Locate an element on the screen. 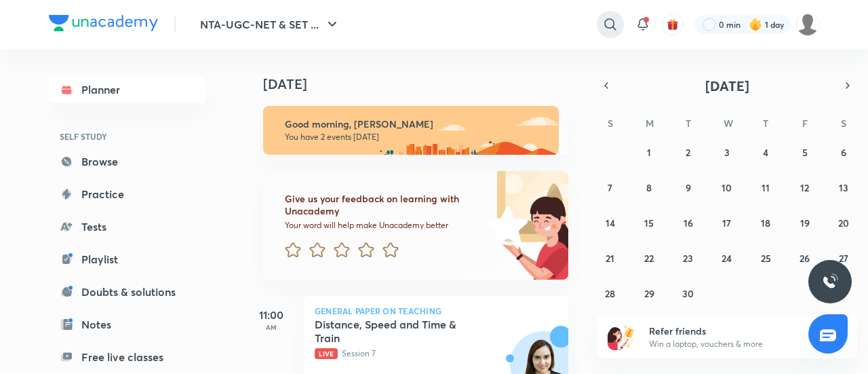 This screenshot has width=868, height=374. button: September 11, 2025 is located at coordinates (765, 187).